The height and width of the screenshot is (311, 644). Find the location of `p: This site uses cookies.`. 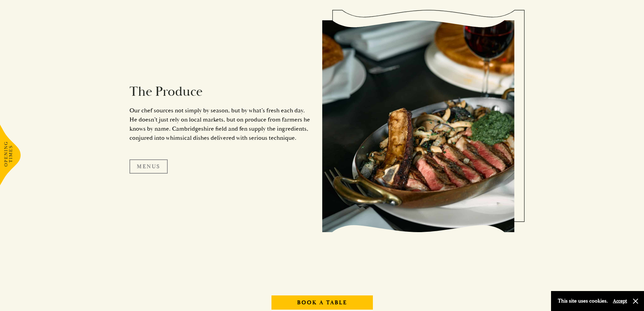

p: This site uses cookies. is located at coordinates (583, 301).